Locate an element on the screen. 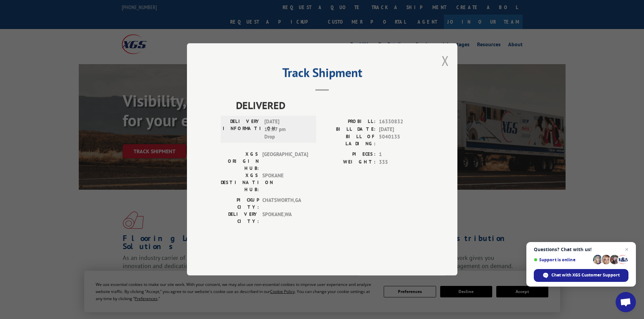  span: Support is online is located at coordinates (562, 260).